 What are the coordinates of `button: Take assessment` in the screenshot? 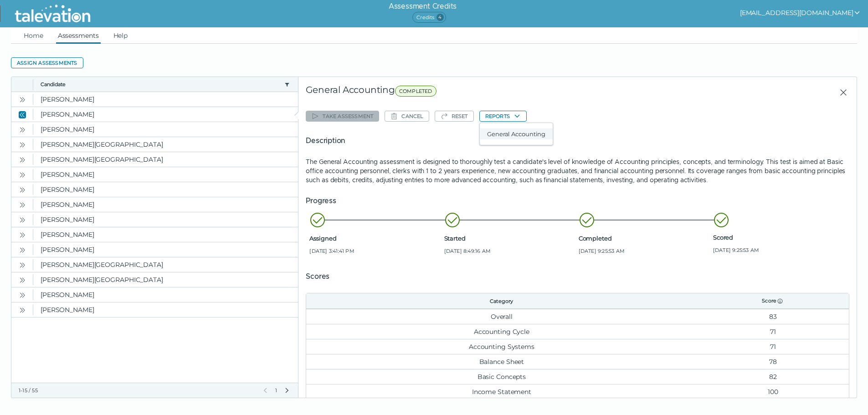 It's located at (342, 116).